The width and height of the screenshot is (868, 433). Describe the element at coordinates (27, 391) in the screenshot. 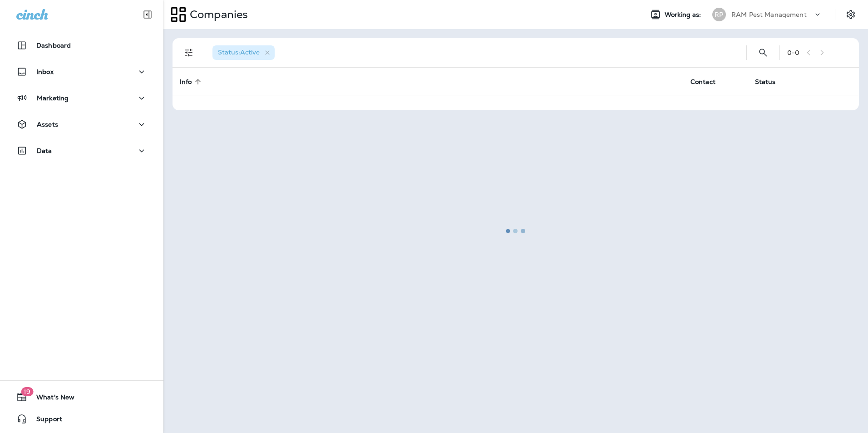

I see `span: 19` at that location.